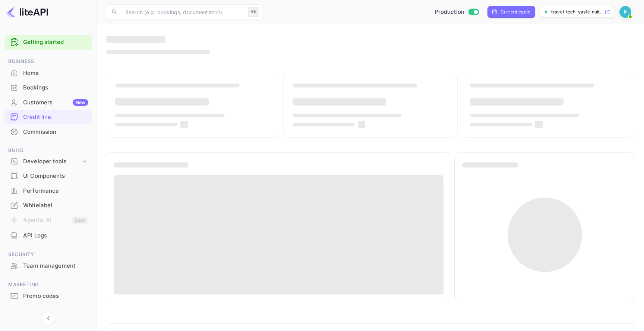 The height and width of the screenshot is (331, 644). What do you see at coordinates (457, 12) in the screenshot?
I see `div: Switch to Sandbox mode` at bounding box center [457, 12].